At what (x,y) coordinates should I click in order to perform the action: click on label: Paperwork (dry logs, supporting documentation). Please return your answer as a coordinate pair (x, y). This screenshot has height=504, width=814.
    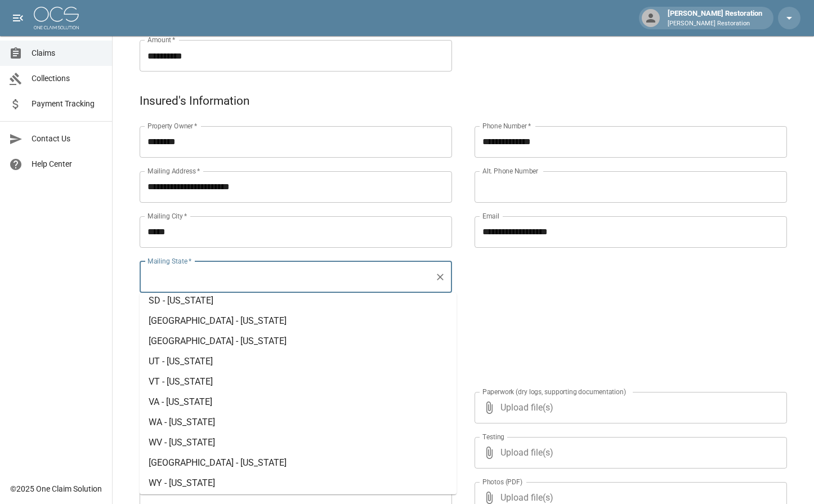
    Looking at the image, I should click on (554, 391).